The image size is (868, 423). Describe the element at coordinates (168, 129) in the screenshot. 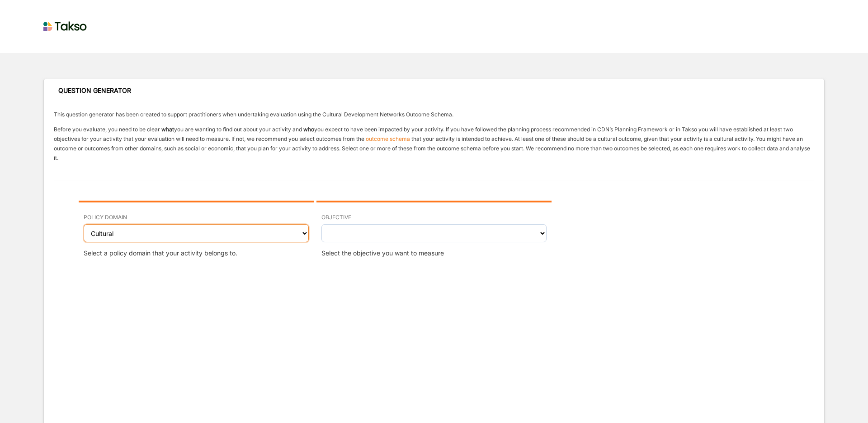

I see `span: what` at that location.